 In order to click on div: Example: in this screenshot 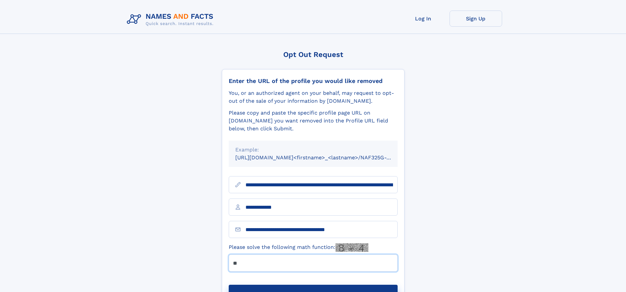, I will do `click(313, 150)`.